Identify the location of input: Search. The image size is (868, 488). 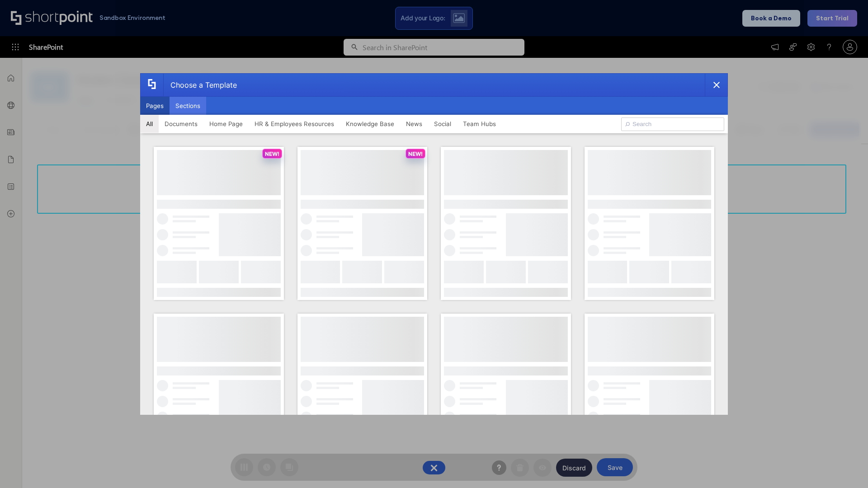
(673, 125).